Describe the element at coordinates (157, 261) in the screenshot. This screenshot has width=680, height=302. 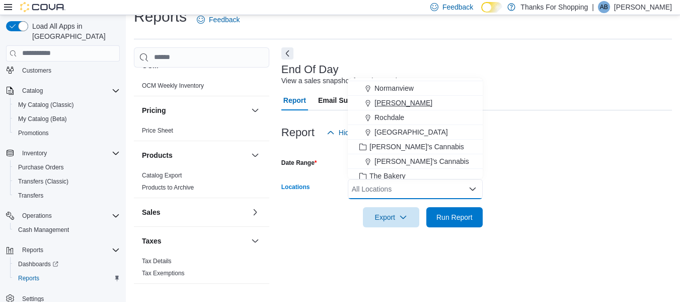
I see `a: Tax Details` at that location.